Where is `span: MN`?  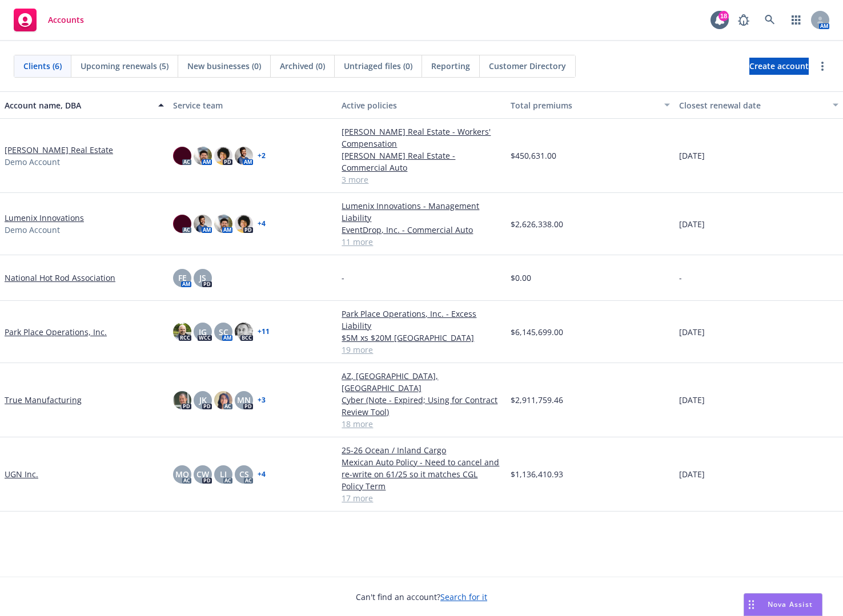 span: MN is located at coordinates (244, 399).